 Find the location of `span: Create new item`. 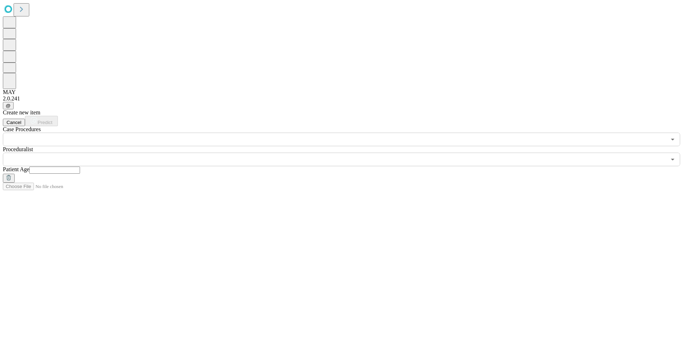

span: Create new item is located at coordinates (21, 112).